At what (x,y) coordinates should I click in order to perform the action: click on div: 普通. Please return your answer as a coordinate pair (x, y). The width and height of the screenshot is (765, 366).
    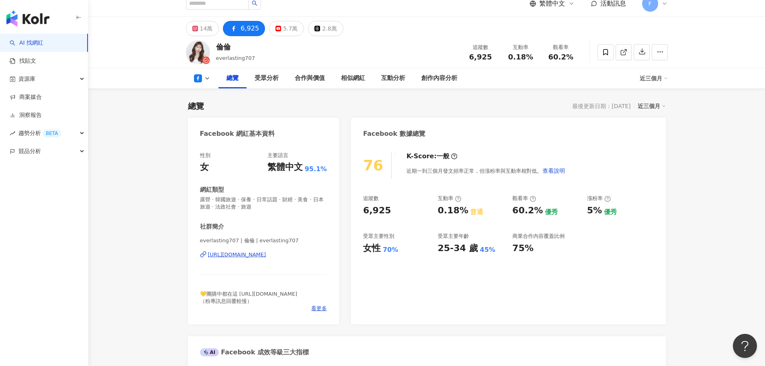
    Looking at the image, I should click on (477, 212).